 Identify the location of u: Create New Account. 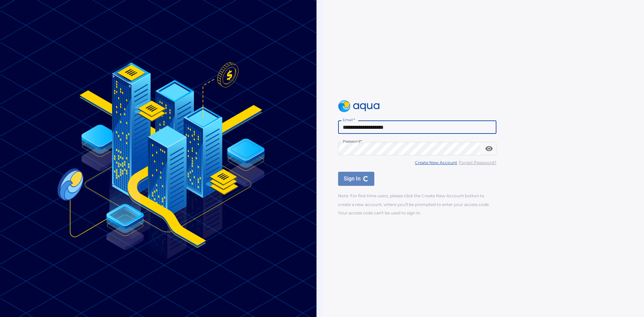
(436, 163).